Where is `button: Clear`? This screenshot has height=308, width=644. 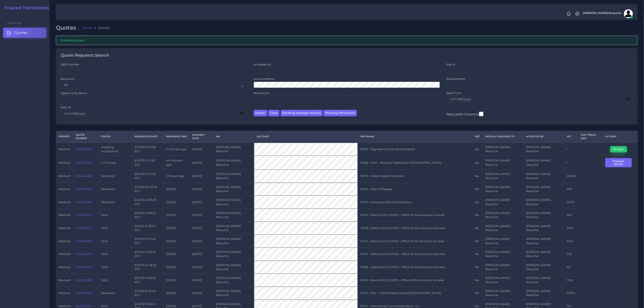
button: Clear is located at coordinates (274, 113).